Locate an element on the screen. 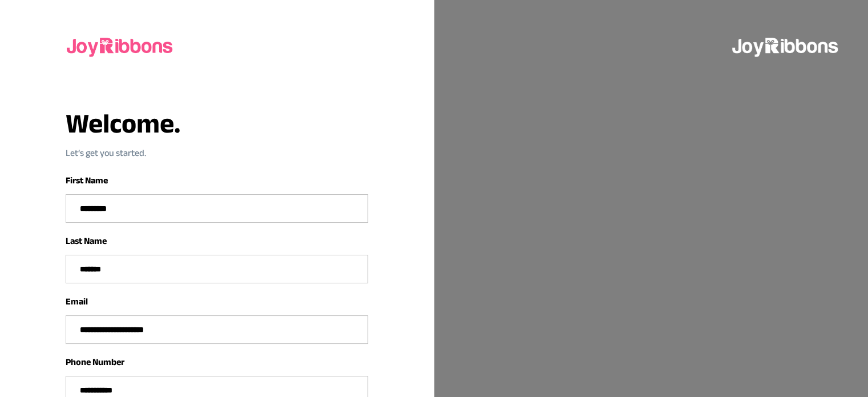  label: Email is located at coordinates (77, 301).